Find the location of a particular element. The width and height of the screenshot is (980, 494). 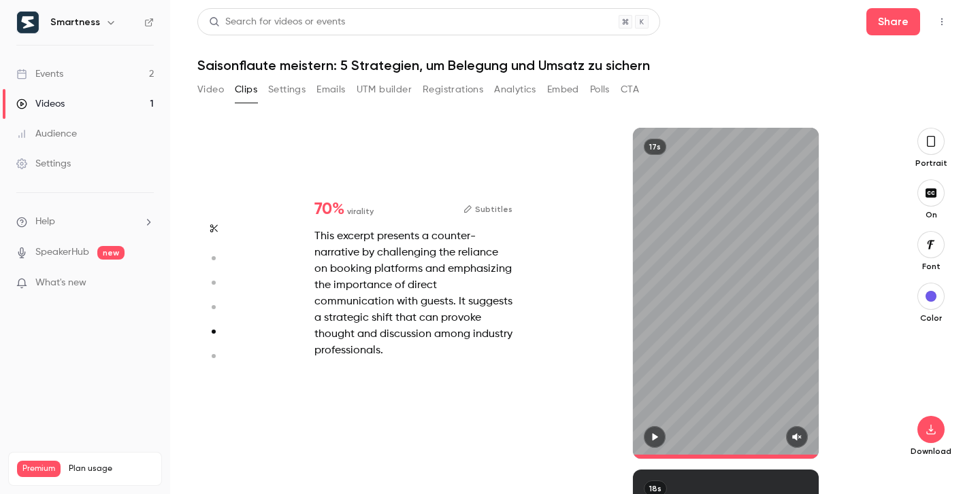

p: Portrait is located at coordinates (931, 163).